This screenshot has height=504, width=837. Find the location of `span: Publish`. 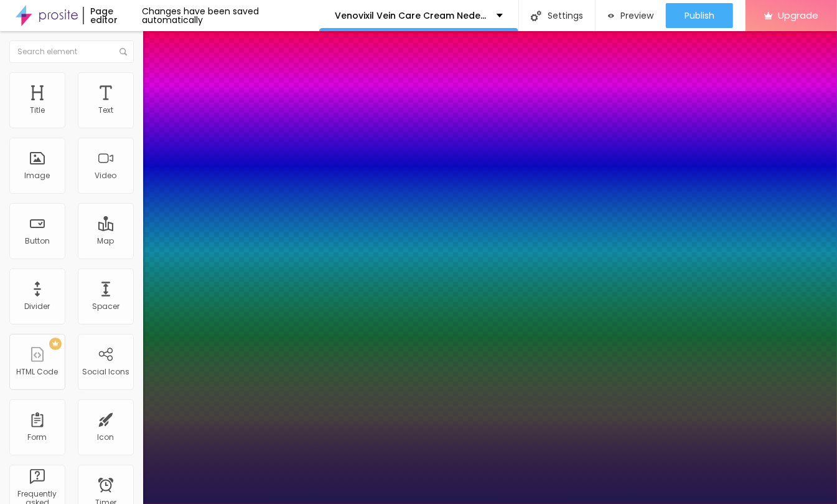

span: Publish is located at coordinates (700, 15).